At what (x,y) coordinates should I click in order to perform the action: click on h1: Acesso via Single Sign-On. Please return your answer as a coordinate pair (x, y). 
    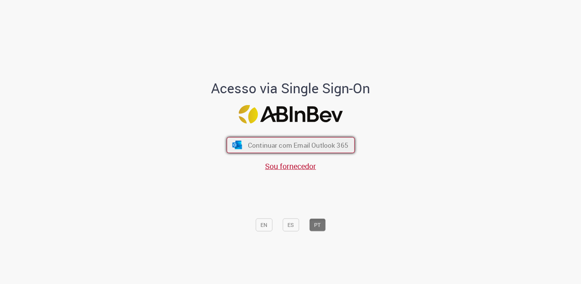
    Looking at the image, I should click on (291, 88).